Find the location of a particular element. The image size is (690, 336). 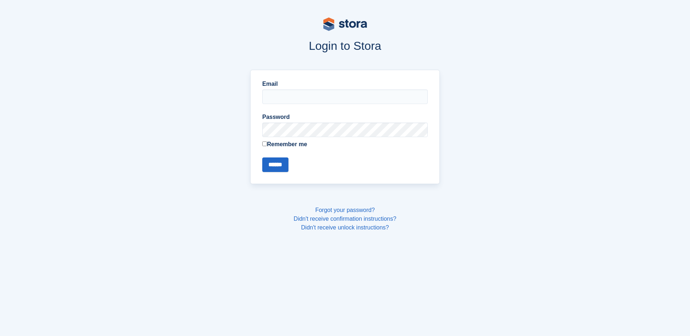

a: Didn't receive unlock instructions? is located at coordinates (345, 227).